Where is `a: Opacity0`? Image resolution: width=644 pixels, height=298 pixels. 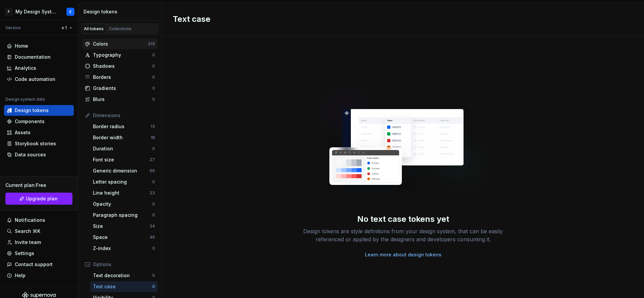
a: Opacity0 is located at coordinates (124, 204).